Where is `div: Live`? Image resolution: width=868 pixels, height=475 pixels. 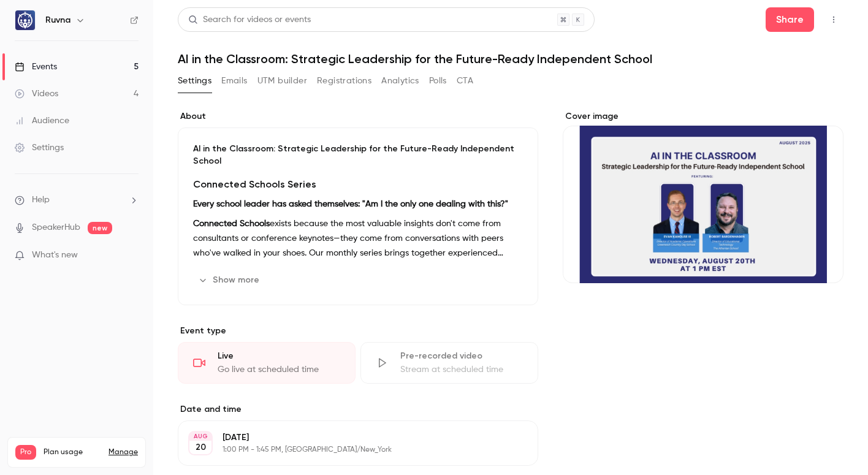 div: Live is located at coordinates (279, 356).